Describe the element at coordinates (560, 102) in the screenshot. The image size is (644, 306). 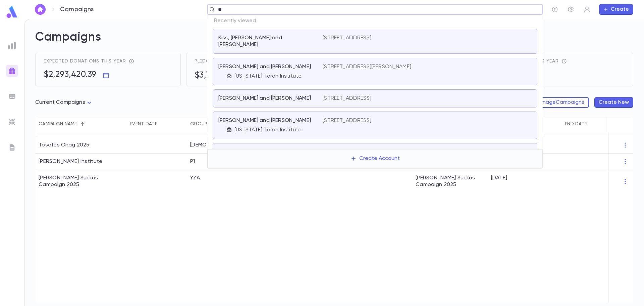
I see `button: ManageCampaigns` at that location.